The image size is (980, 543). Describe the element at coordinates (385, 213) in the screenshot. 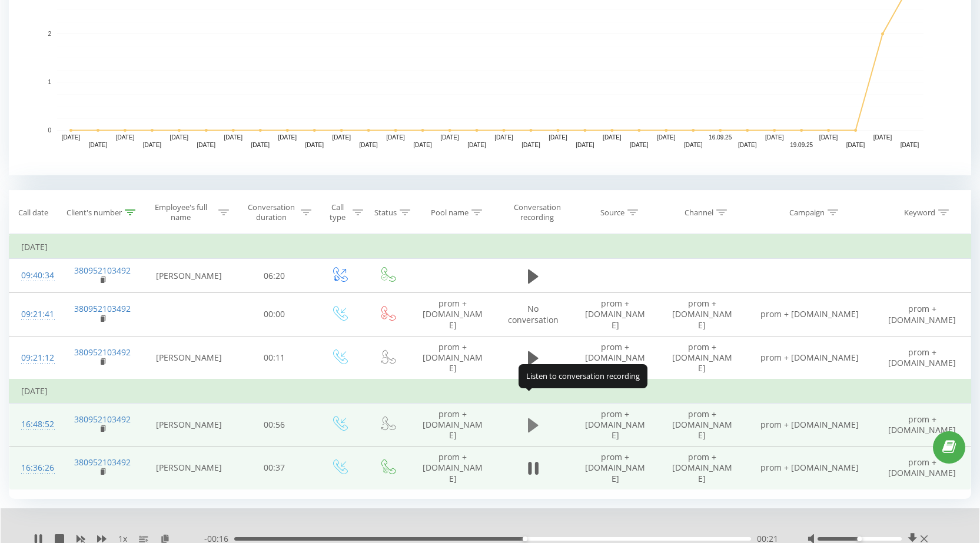

I see `div: Status` at that location.